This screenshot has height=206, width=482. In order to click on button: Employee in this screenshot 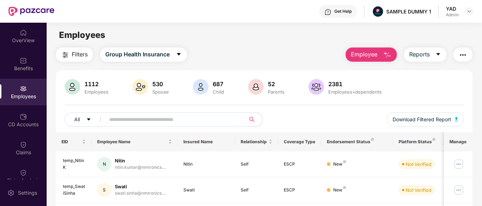, I will do `click(371, 54)`.